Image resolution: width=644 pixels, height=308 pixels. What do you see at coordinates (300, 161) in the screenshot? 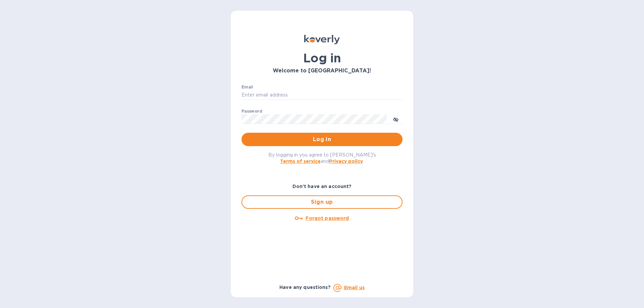
I see `b: Terms of service` at bounding box center [300, 161].